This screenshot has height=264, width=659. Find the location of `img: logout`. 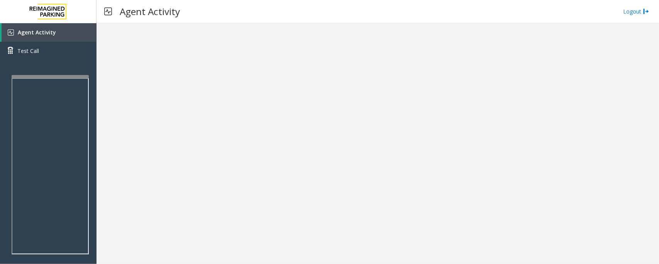

img: logout is located at coordinates (646, 11).